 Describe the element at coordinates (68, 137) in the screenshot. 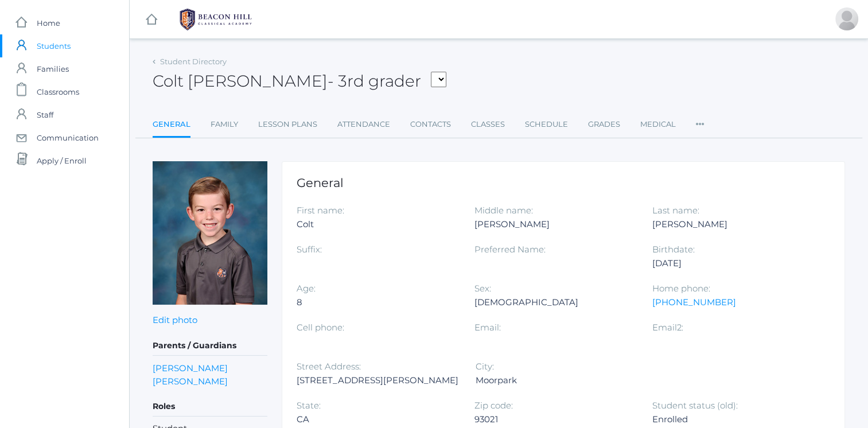

I see `span: Communication` at that location.